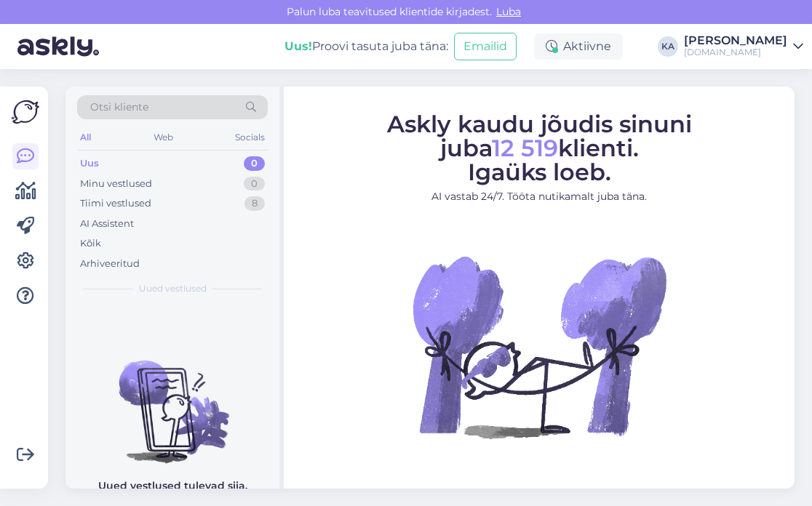 The width and height of the screenshot is (812, 506). What do you see at coordinates (485, 46) in the screenshot?
I see `button: Emailid` at bounding box center [485, 46].